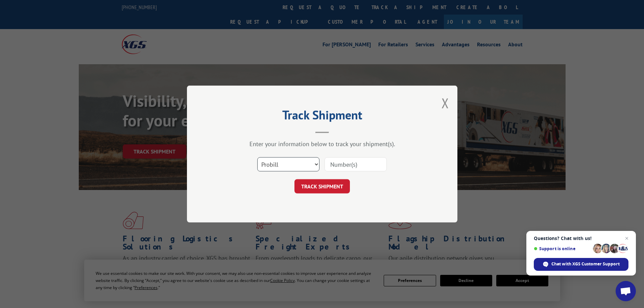 This screenshot has width=644, height=308. Describe the element at coordinates (581, 238) in the screenshot. I see `span: Questions? Chat with us!` at that location.